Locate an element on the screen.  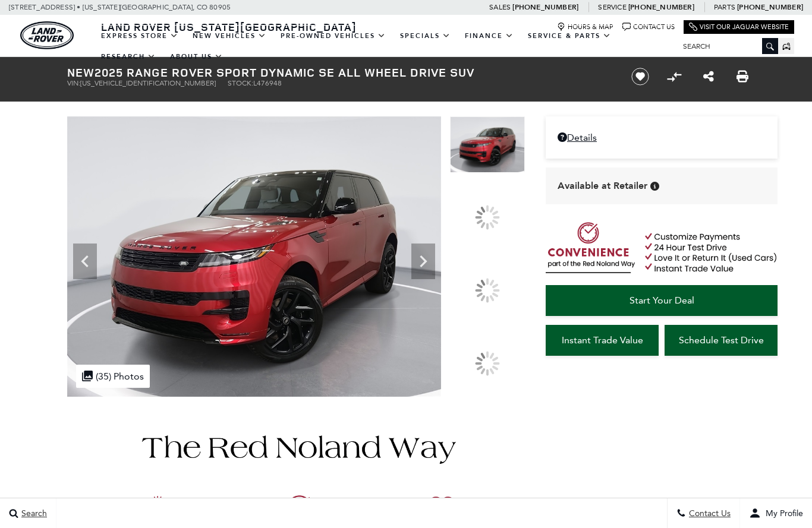
a: Visit Our Jaguar Website is located at coordinates (739, 27).